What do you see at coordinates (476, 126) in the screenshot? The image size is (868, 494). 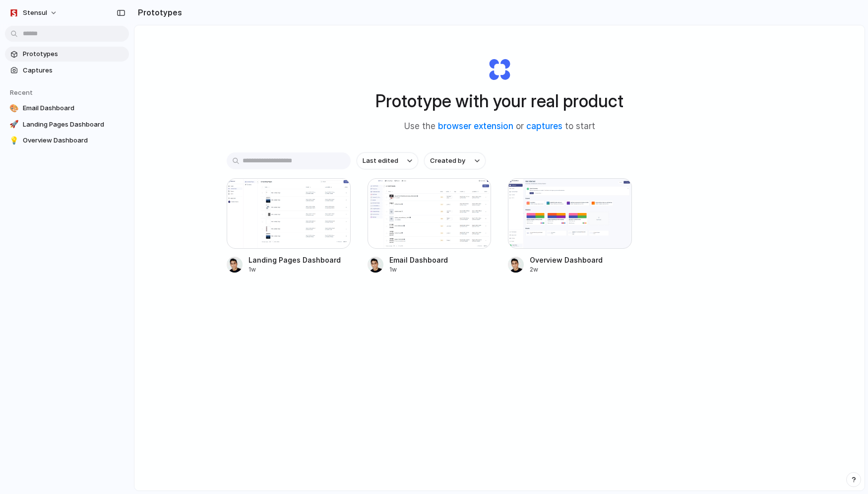 I see `a: browser extension` at bounding box center [476, 126].